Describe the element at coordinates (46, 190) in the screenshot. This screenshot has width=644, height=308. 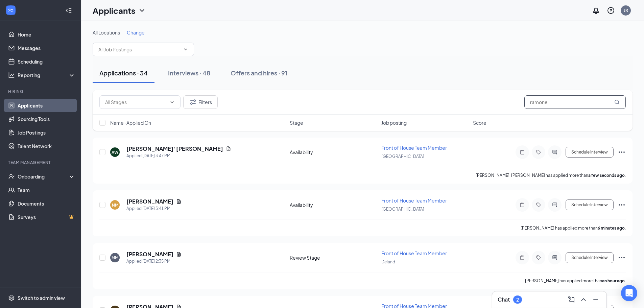
I see `a: Team` at that location.